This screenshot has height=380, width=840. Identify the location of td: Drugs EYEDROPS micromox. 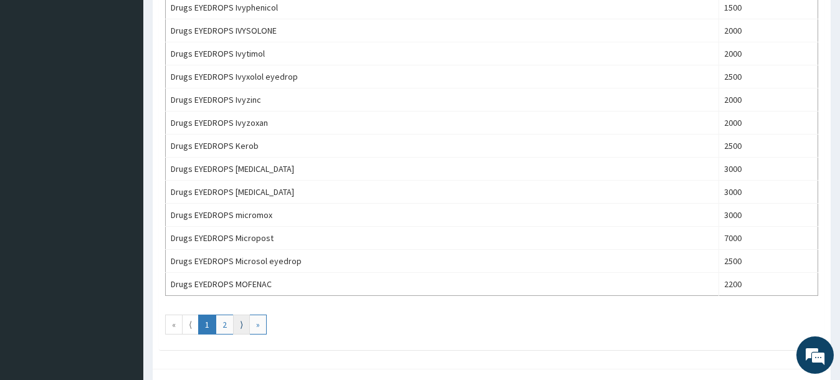
(442, 215).